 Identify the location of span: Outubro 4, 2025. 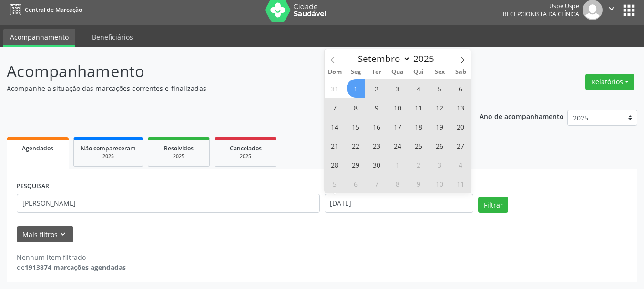
(461, 165).